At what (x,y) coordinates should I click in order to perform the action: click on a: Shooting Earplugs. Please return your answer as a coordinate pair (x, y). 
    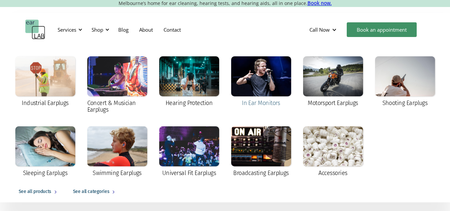
    Looking at the image, I should click on (405, 82).